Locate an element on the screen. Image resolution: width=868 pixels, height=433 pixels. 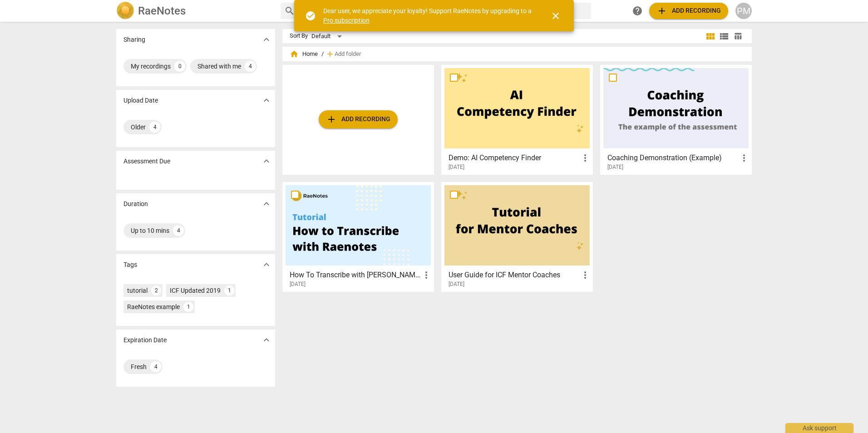
div: Dear user, we appreciate your loyalty! Support RaeNotes by upgrading to a is located at coordinates (429, 15).